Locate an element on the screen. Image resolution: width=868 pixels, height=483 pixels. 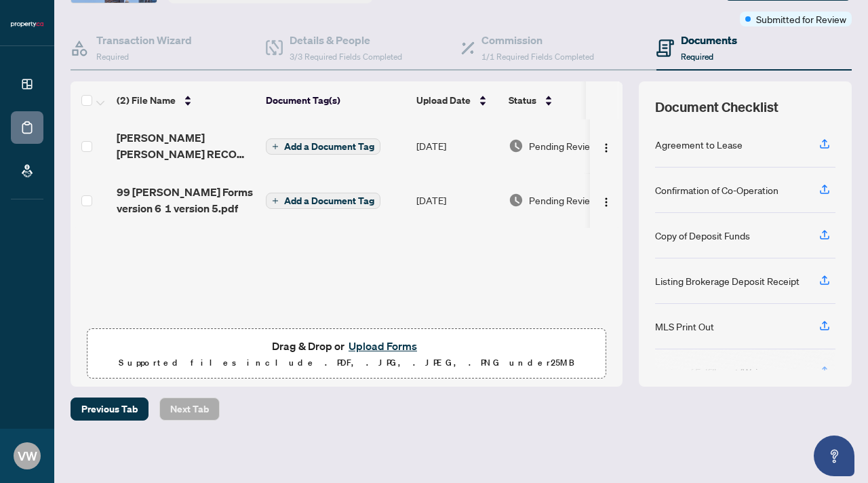
button: Previous Tab is located at coordinates (109, 409).